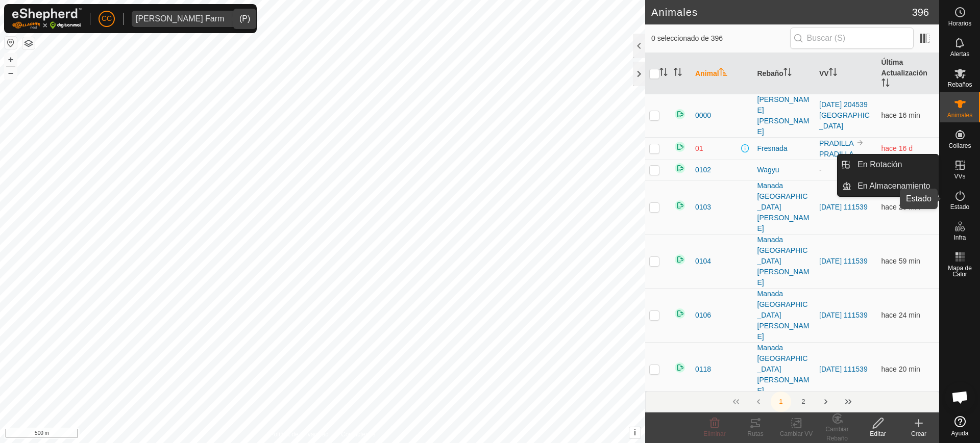 The image size is (980, 443). I want to click on th: Animal, so click(722, 74).